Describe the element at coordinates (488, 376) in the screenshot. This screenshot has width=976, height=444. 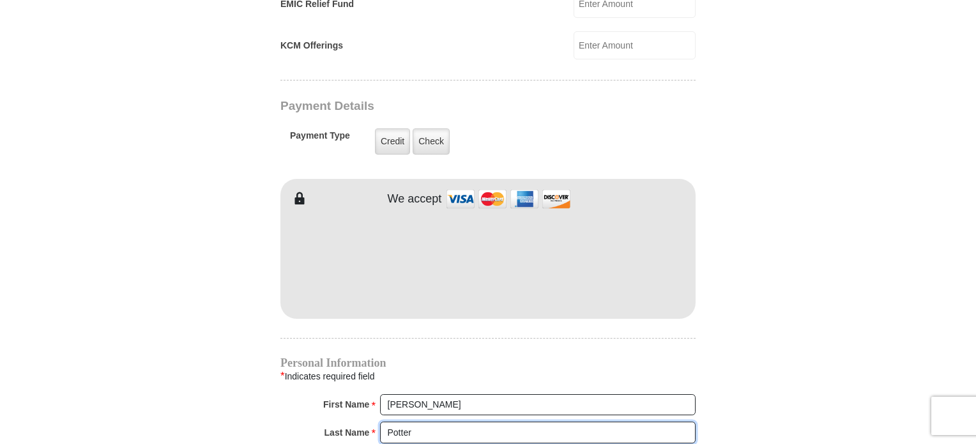
I see `div: Indicates required field` at that location.